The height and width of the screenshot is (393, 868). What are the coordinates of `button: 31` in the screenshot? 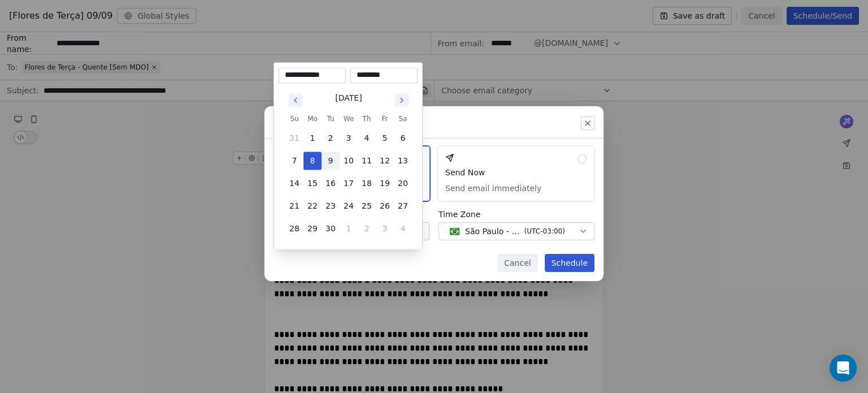 It's located at (295, 138).